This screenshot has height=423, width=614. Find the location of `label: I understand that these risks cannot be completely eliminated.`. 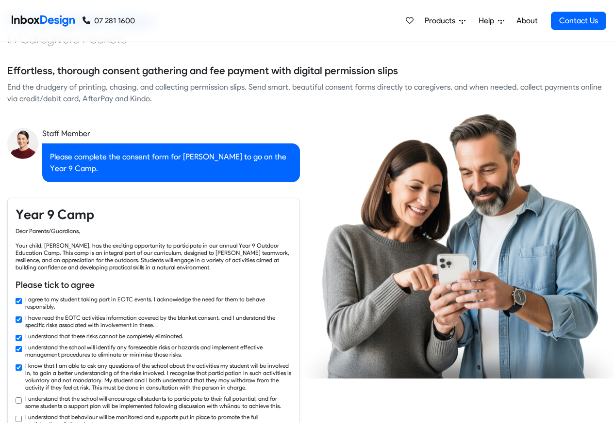

label: I understand that these risks cannot be completely eliminated. is located at coordinates (104, 336).